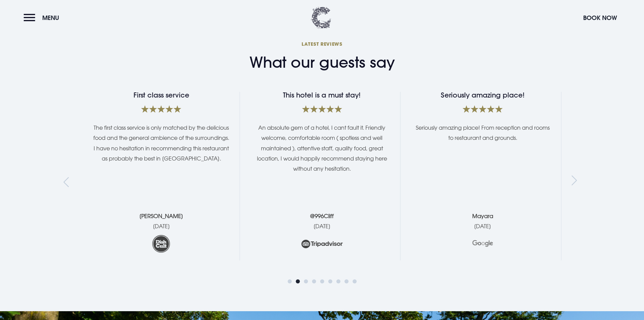  I want to click on p: The first class service is only matched by the delicious food and the general ambience of the sur..., so click(161, 143).